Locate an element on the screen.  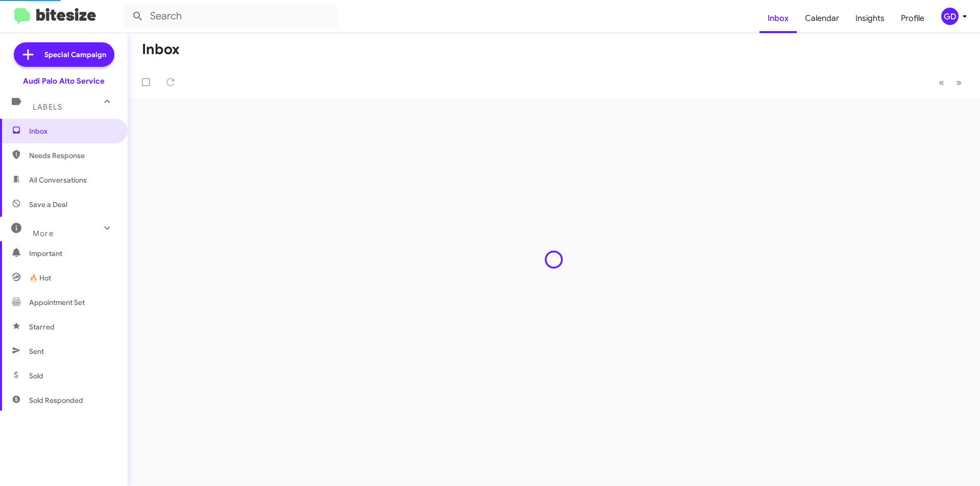
span: All Conversations is located at coordinates (58, 180).